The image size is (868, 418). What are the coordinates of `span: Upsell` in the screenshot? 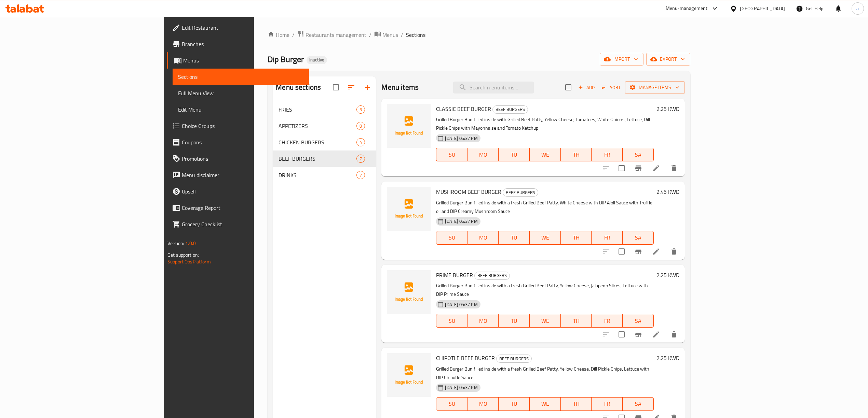 It's located at (242, 191).